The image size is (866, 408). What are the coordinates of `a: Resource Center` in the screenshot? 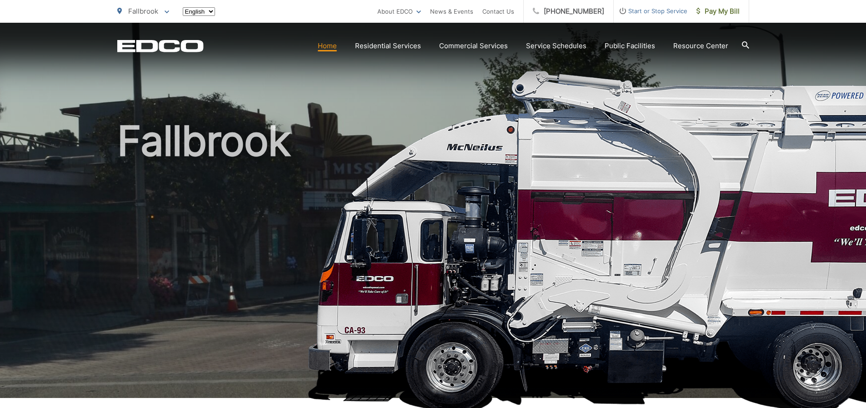 It's located at (700, 46).